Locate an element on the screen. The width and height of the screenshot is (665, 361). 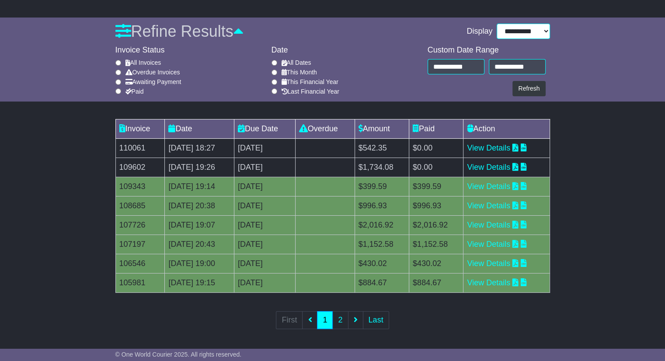
td: Due Date is located at coordinates (264, 129).